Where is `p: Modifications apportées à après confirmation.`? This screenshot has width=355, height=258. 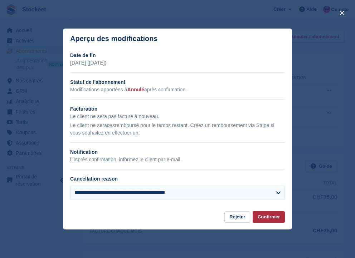
p: Modifications apportées à après confirmation. is located at coordinates (177, 90).